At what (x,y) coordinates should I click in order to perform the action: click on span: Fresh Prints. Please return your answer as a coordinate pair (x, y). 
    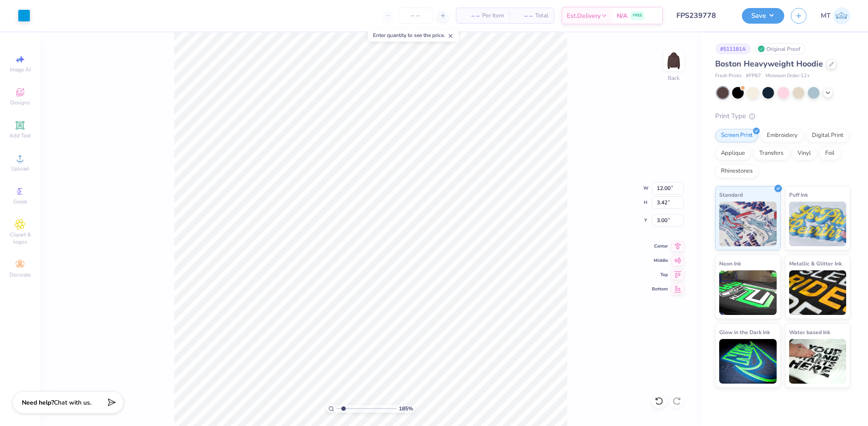
    Looking at the image, I should click on (728, 76).